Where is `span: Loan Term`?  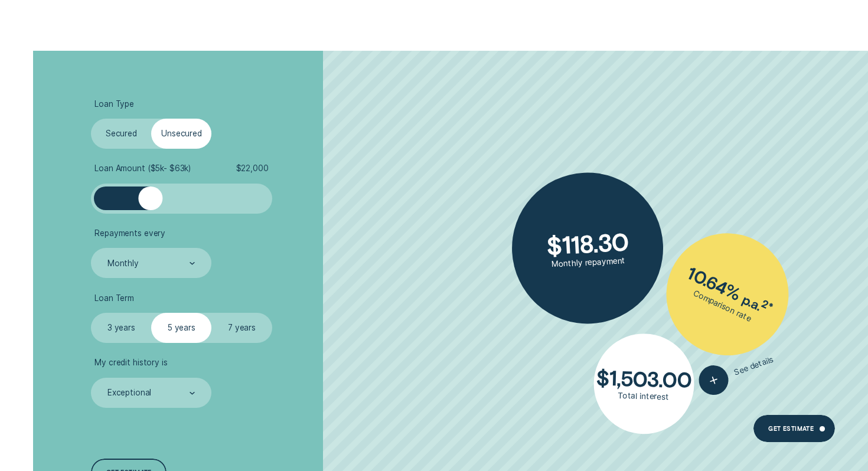
span: Loan Term is located at coordinates (114, 298).